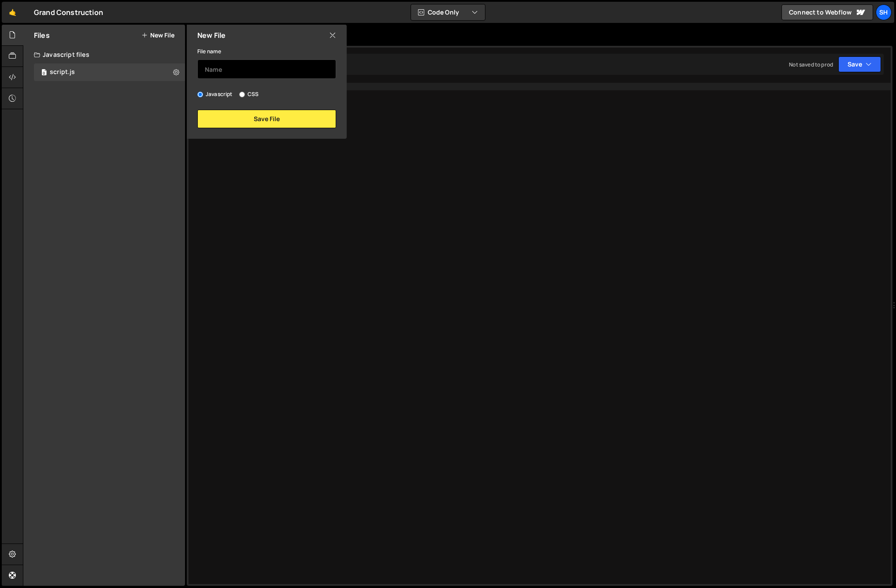 The image size is (896, 588). Describe the element at coordinates (266, 69) in the screenshot. I see `input: Name` at that location.